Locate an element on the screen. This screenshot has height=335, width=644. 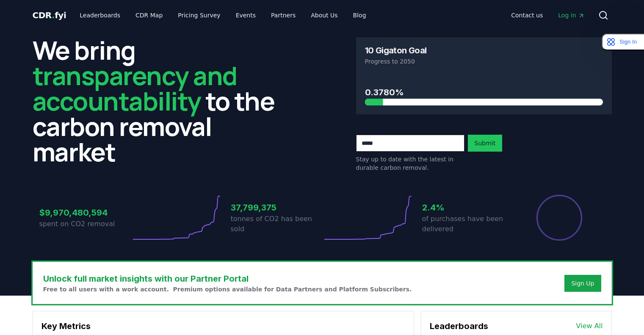
button: Sign Up is located at coordinates (583, 283).